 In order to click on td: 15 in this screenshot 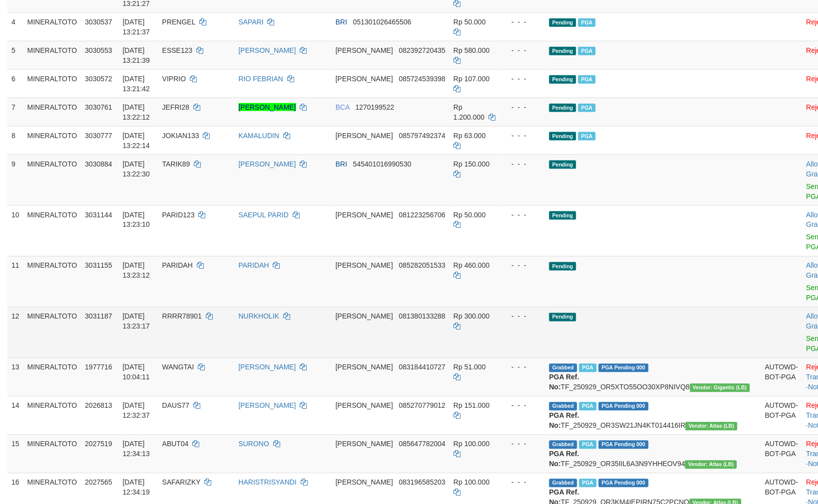, I will do `click(16, 454)`.